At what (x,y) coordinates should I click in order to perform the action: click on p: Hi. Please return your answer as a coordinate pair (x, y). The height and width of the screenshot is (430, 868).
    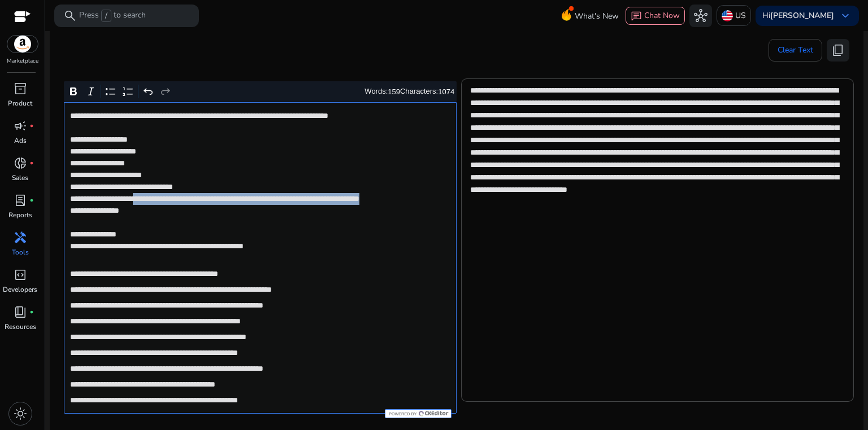
    Looking at the image, I should click on (798, 16).